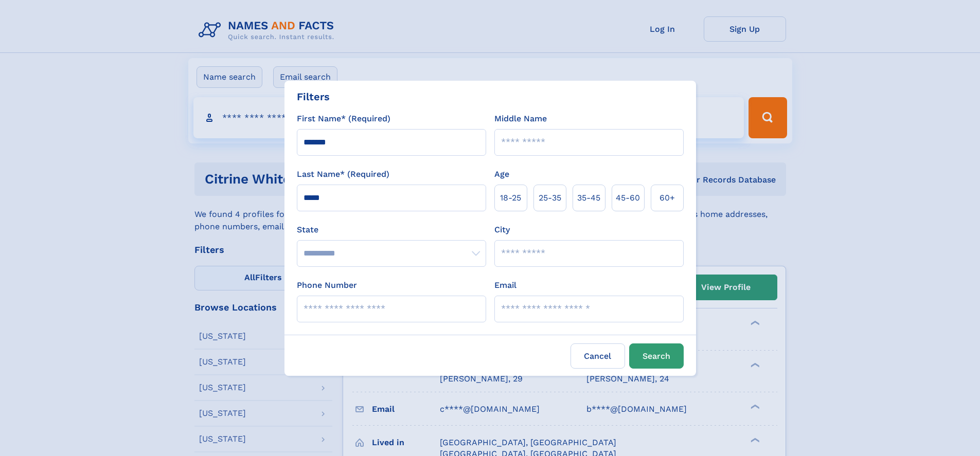 The width and height of the screenshot is (980, 456). Describe the element at coordinates (656, 355) in the screenshot. I see `button: Search` at that location.